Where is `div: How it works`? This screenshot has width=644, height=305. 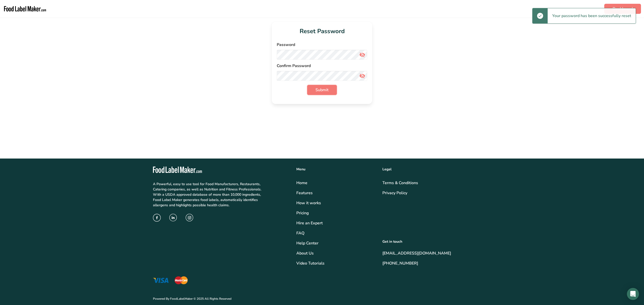 div: How it works is located at coordinates (336, 203).